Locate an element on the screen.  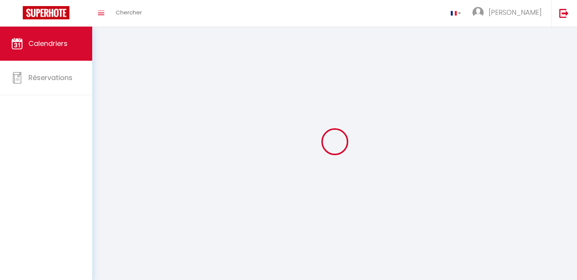
img: Super Booking is located at coordinates (46, 13).